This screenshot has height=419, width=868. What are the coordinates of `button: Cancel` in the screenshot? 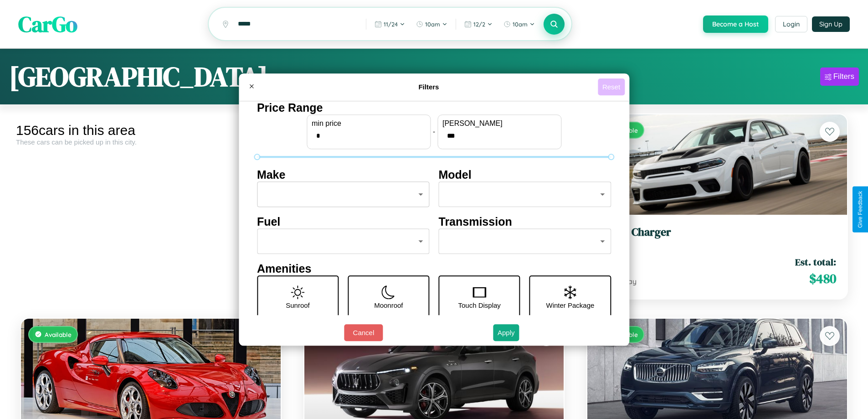 It's located at (363, 332).